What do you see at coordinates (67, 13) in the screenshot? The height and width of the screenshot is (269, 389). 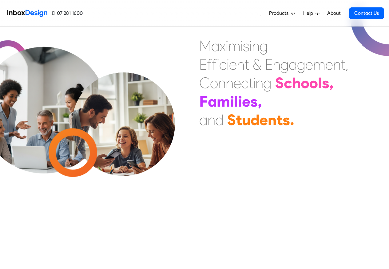 I see `a: 07 281 1600` at bounding box center [67, 13].